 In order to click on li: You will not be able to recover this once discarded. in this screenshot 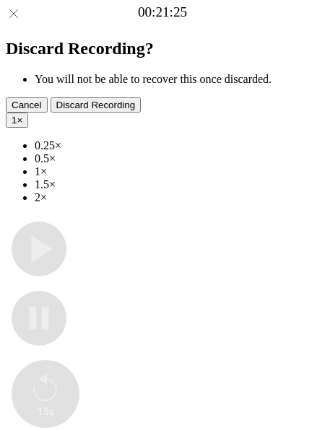, I will do `click(177, 79)`.